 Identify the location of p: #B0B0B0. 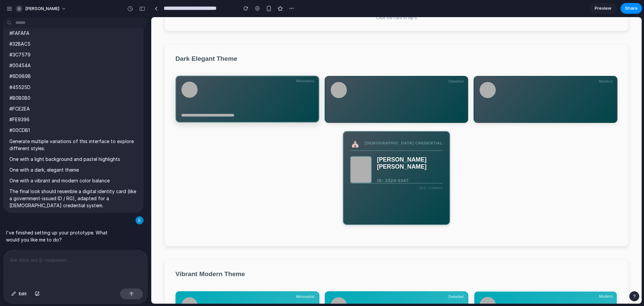
(73, 98).